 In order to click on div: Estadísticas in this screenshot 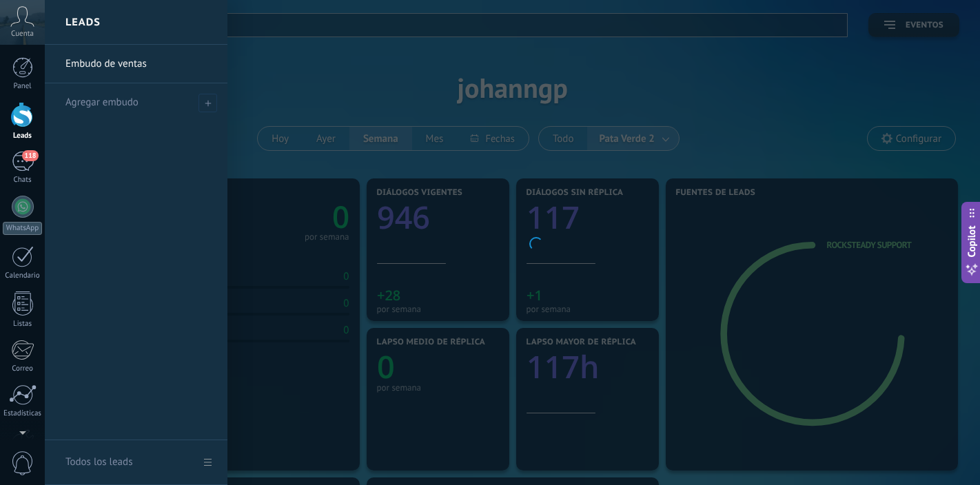, I will do `click(23, 414)`.